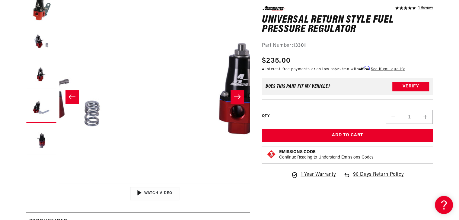  I want to click on h1: Universal Return Style Fuel Pressure Regulator, so click(348, 24).